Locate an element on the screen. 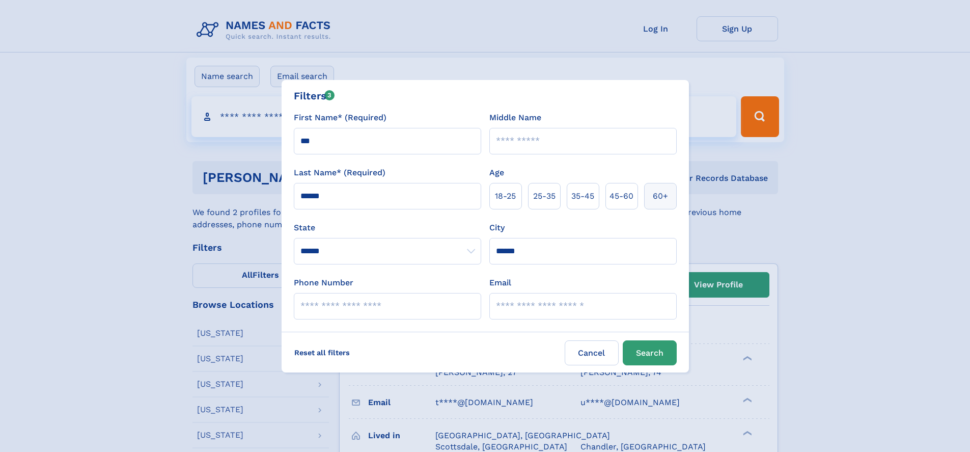 Image resolution: width=970 pixels, height=452 pixels. label: Last Name* (Required) is located at coordinates (340, 173).